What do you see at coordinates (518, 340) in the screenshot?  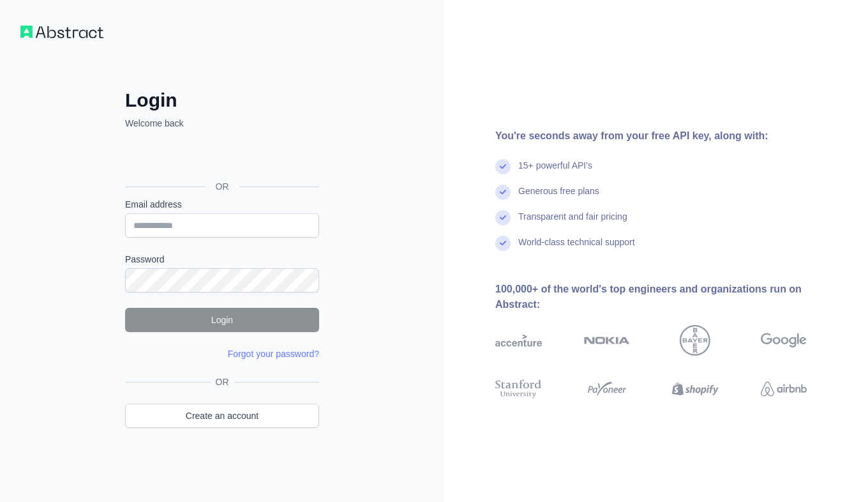 I see `img: accenture` at bounding box center [518, 340].